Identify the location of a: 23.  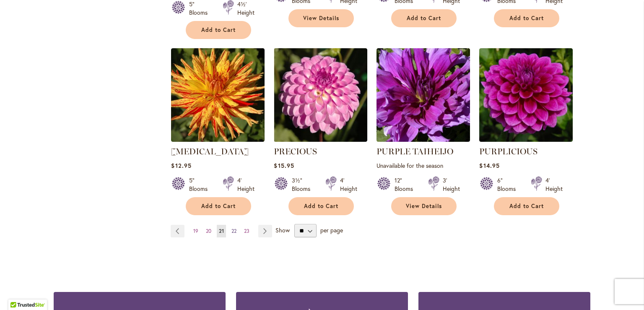
(247, 231).